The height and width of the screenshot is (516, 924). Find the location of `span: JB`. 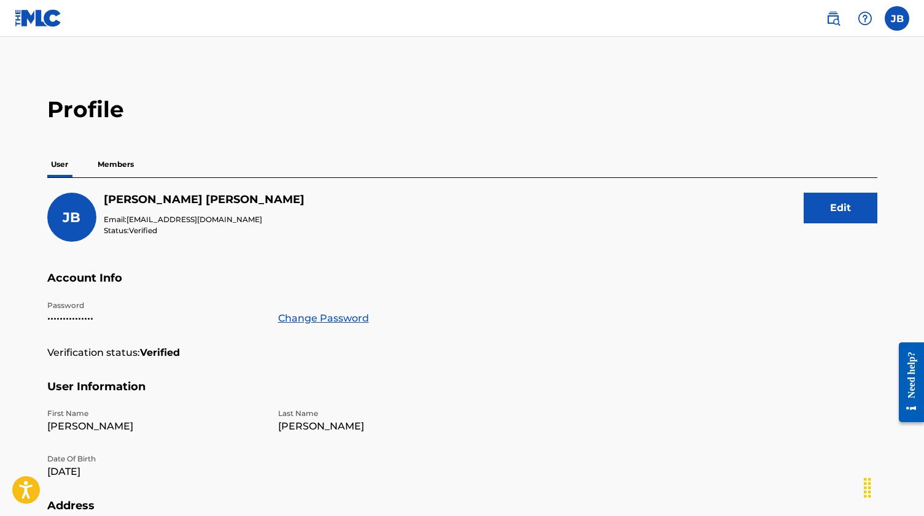

span: JB is located at coordinates (71, 217).